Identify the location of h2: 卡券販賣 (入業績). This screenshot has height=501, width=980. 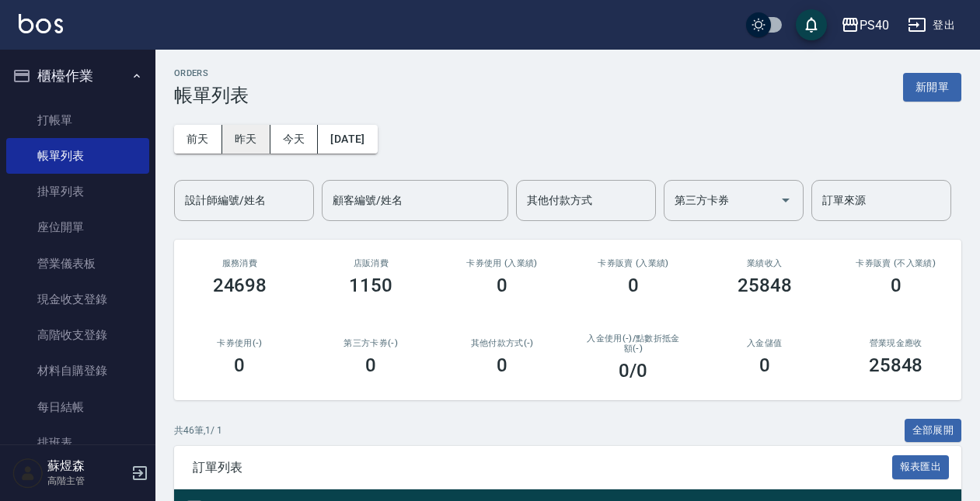
(633, 263).